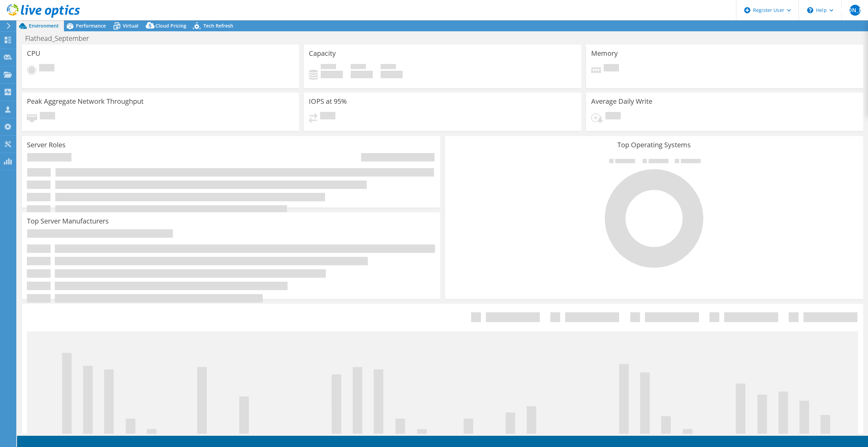  Describe the element at coordinates (810, 10) in the screenshot. I see `svg: \n` at that location.